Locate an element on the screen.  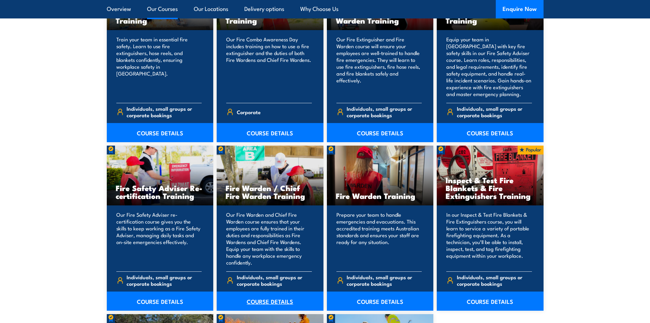
h3: Fire Extinguisher / Fire Warden Training is located at coordinates (380, 16).